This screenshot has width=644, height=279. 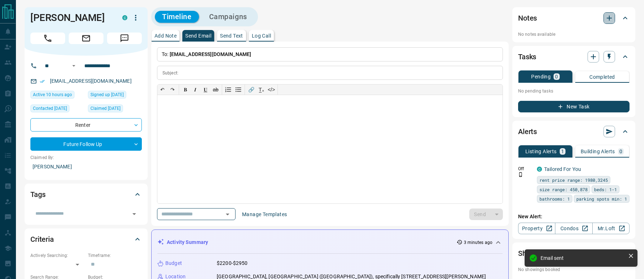 I want to click on h2: Criteria, so click(x=42, y=239).